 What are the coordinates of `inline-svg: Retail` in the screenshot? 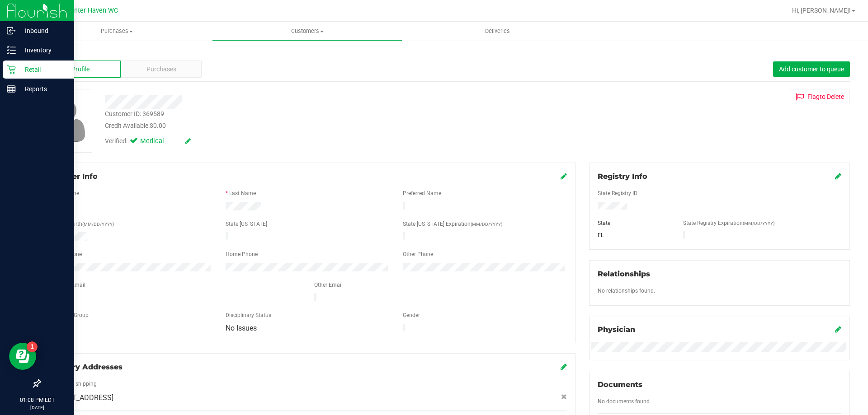 It's located at (11, 70).